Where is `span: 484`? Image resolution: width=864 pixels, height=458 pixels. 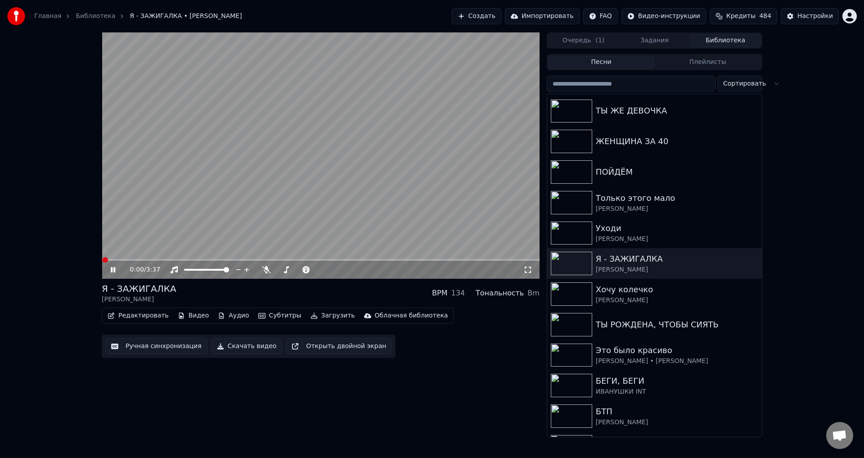
span: 484 is located at coordinates (765, 16).